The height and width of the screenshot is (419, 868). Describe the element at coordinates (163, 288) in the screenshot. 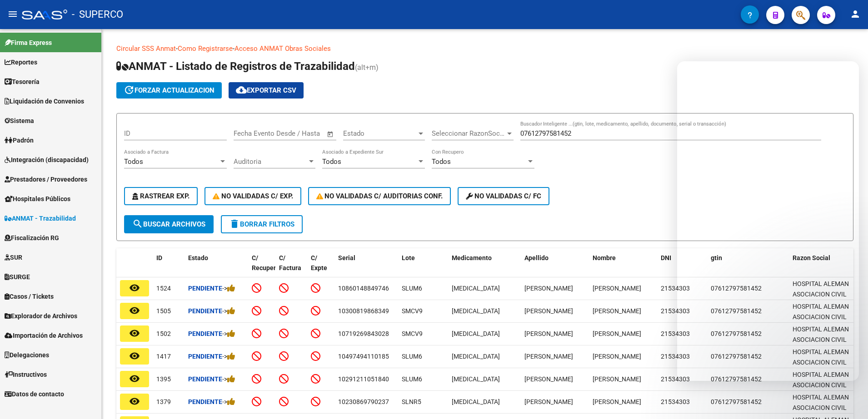

I see `span: 1524` at that location.